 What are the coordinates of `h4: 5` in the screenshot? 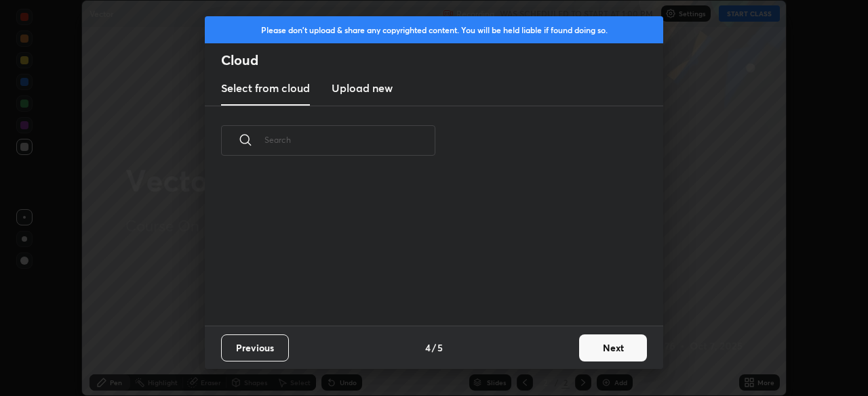 It's located at (440, 348).